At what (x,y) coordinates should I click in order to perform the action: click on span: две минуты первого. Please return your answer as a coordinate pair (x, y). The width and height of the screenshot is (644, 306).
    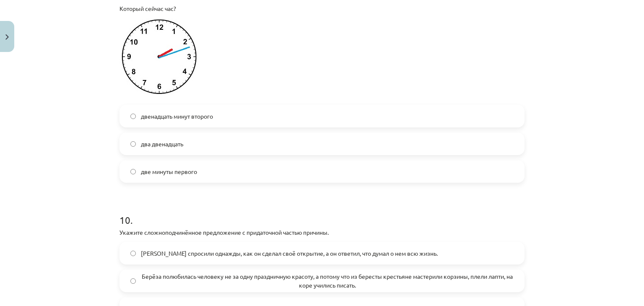
    Looking at the image, I should click on (169, 172).